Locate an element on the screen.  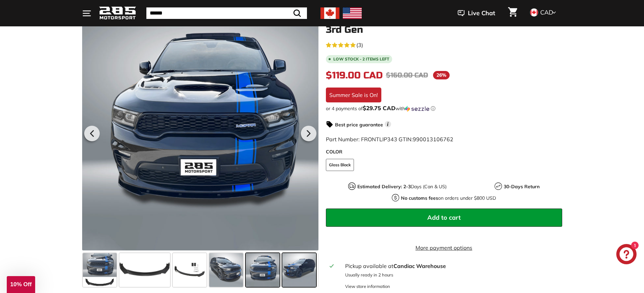
span: 990013106762 is located at coordinates (433, 140).